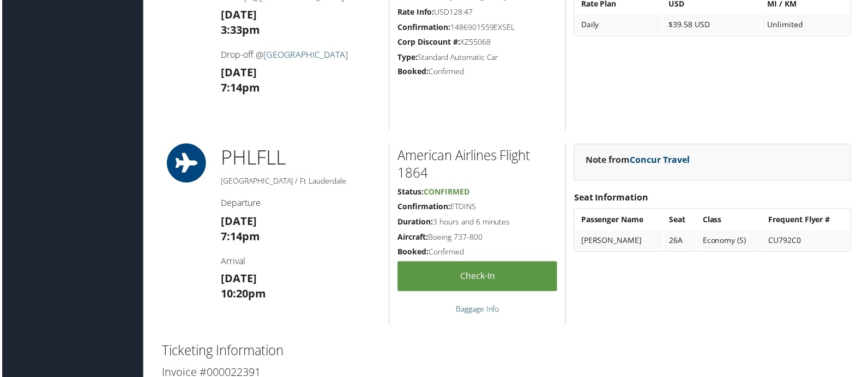 The image size is (868, 377). I want to click on td: Unlimited, so click(807, 25).